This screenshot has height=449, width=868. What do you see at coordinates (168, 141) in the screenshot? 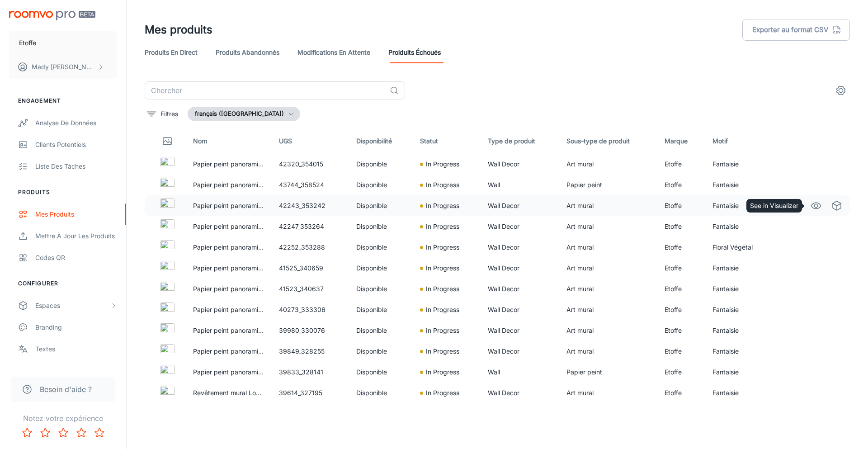
I see `svg: Thumbnail` at bounding box center [168, 141].